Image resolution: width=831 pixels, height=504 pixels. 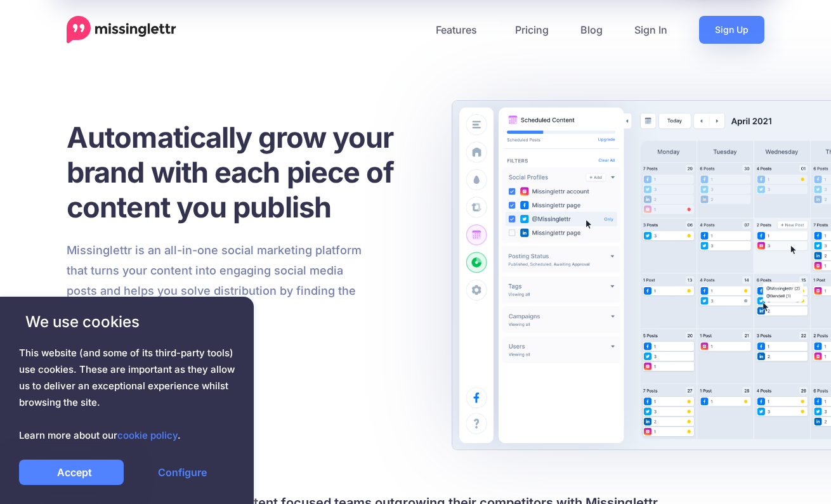 What do you see at coordinates (121, 30) in the screenshot?
I see `a: Home` at bounding box center [121, 30].